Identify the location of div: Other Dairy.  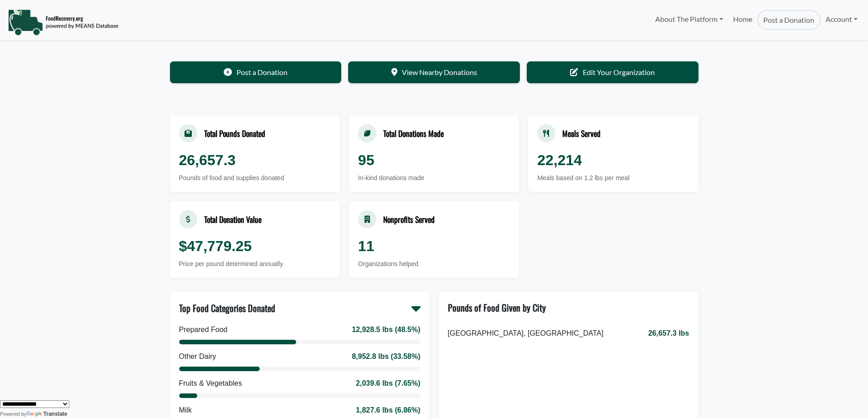
(197, 357).